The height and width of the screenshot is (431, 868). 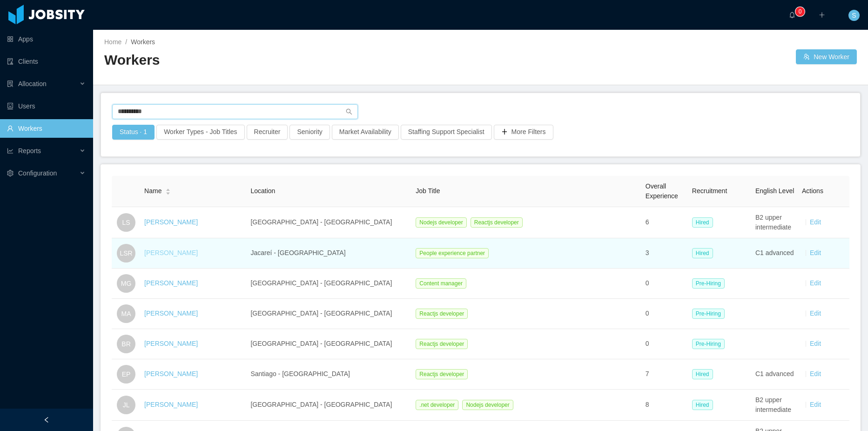 What do you see at coordinates (126, 313) in the screenshot?
I see `span: MA` at bounding box center [126, 313].